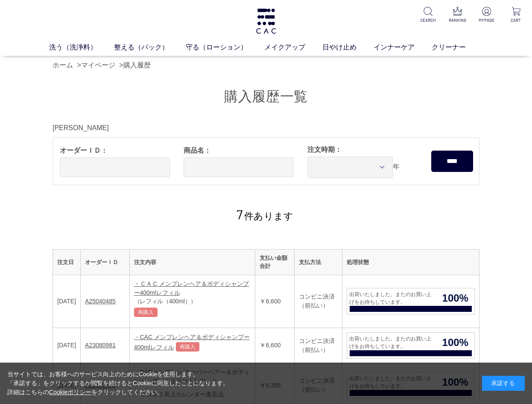 The width and height of the screenshot is (532, 404). What do you see at coordinates (265, 216) in the screenshot?
I see `span: 件あります` at bounding box center [265, 216].